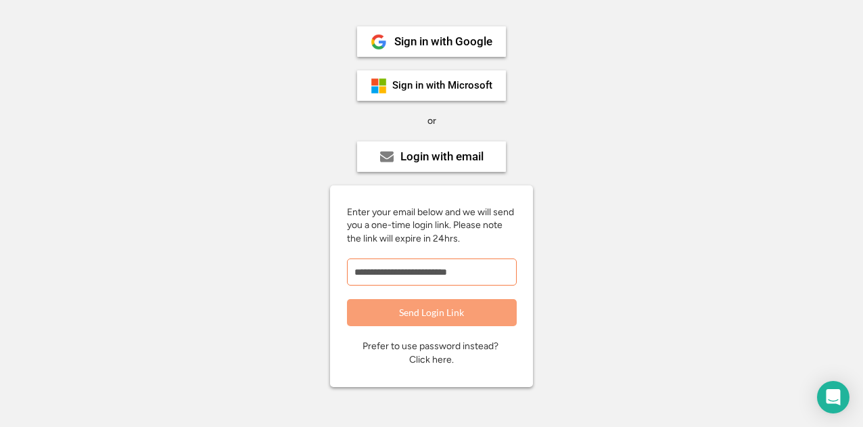 The width and height of the screenshot is (863, 427). Describe the element at coordinates (442, 156) in the screenshot. I see `div: Login with email` at that location.